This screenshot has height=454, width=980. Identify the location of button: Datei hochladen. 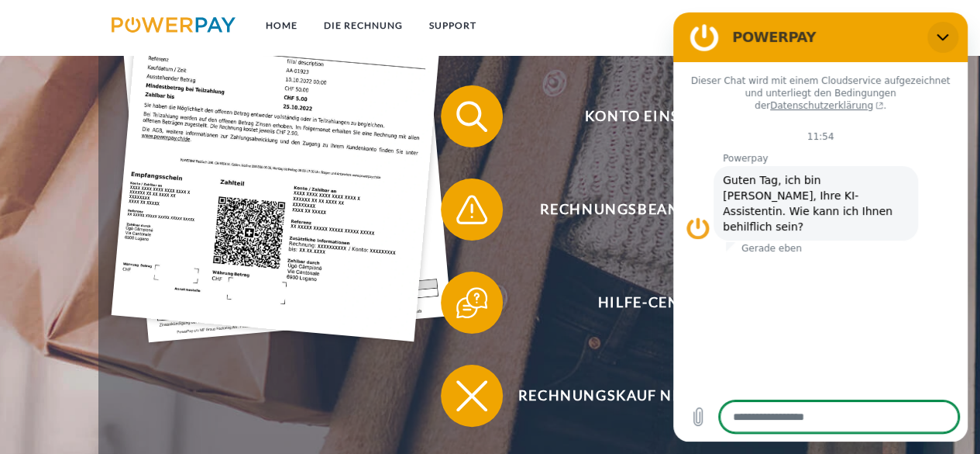
(25, 404).